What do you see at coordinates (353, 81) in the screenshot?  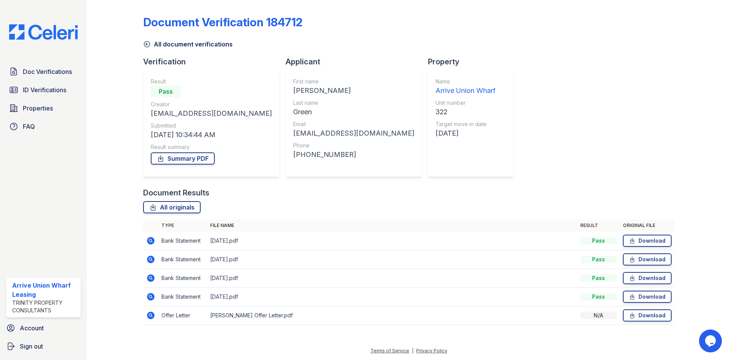 I see `div: First name` at bounding box center [353, 81].